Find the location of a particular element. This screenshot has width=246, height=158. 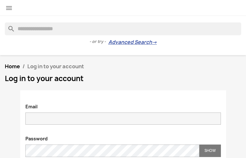

input: Password input is located at coordinates (112, 151).